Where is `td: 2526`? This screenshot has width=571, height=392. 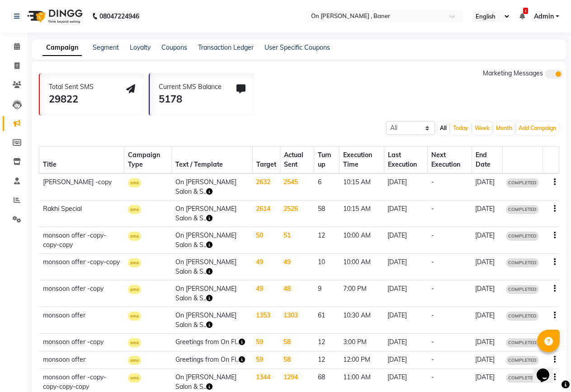
td: 2526 is located at coordinates (297, 213).